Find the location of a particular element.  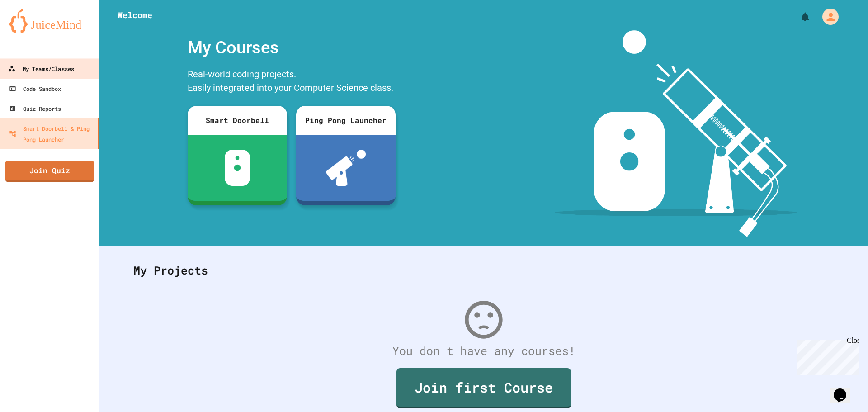

div: My Courses is located at coordinates (292, 47).